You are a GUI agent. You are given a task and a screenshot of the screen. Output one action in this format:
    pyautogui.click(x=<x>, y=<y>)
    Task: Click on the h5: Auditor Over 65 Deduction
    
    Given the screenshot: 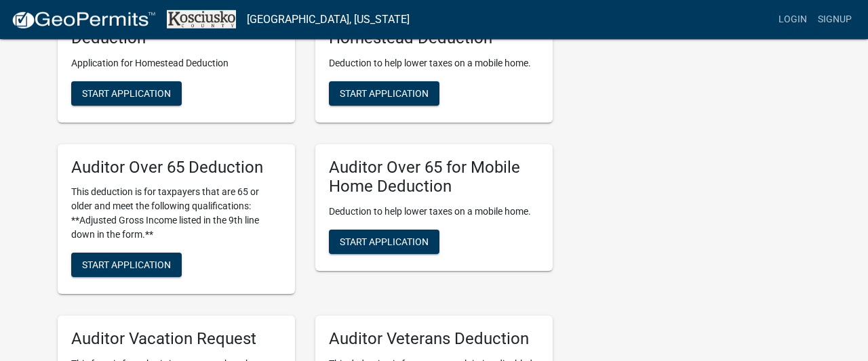 What is the action you would take?
    pyautogui.click(x=177, y=167)
    